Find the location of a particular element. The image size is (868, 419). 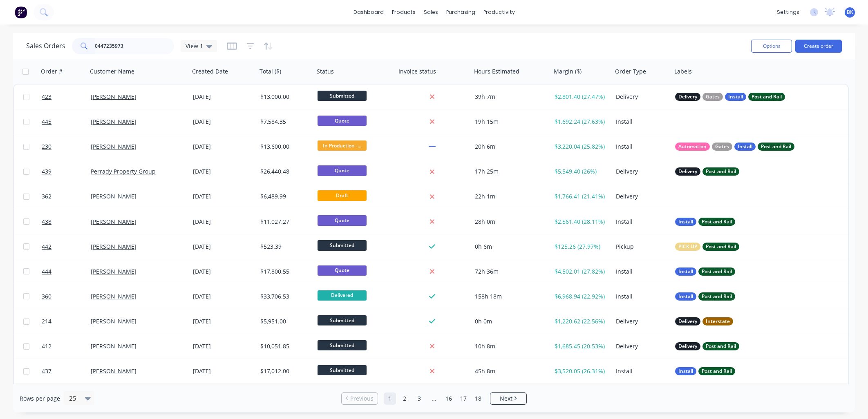

span: View 1 is located at coordinates (194, 46).